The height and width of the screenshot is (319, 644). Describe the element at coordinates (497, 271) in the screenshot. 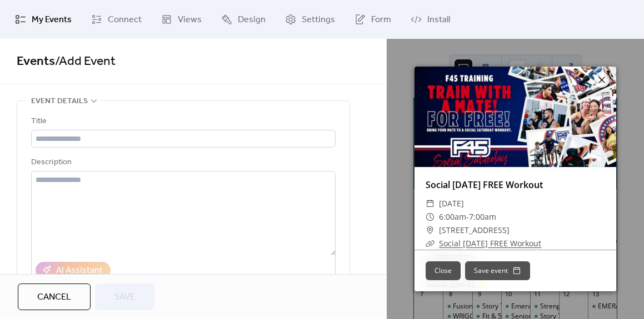

I see `button: Save event` at that location.